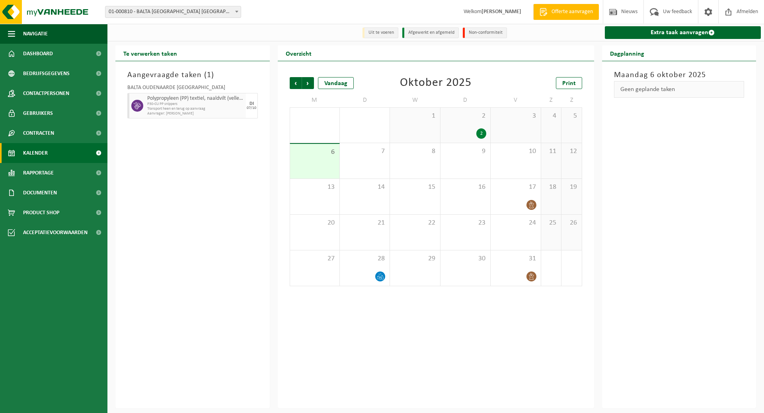 The image size is (764, 413). I want to click on span: Rapportage, so click(38, 173).